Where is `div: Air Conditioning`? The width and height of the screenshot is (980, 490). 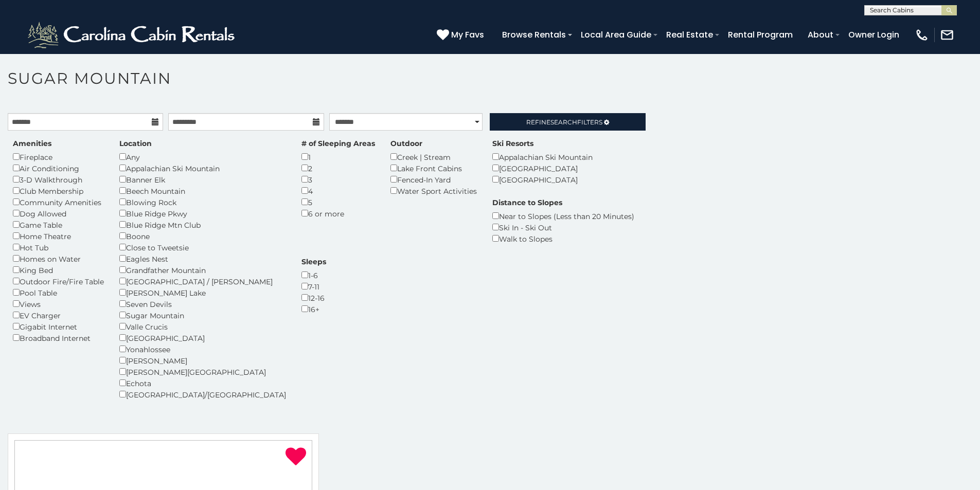 div: Air Conditioning is located at coordinates (58, 168).